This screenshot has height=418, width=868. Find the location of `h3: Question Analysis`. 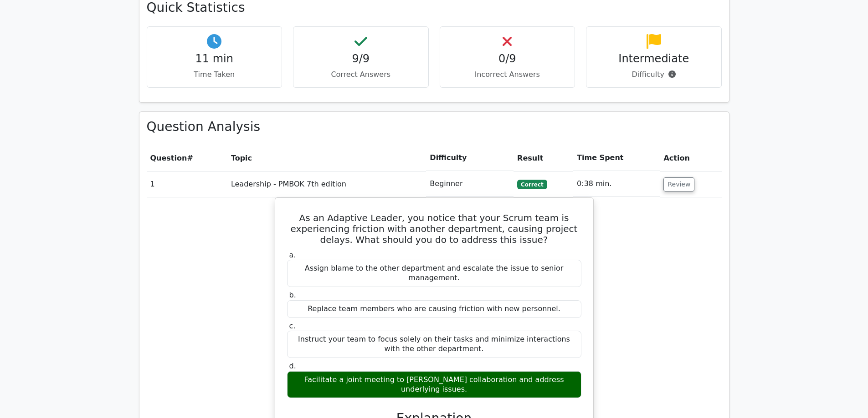

h3: Question Analysis is located at coordinates (434, 127).